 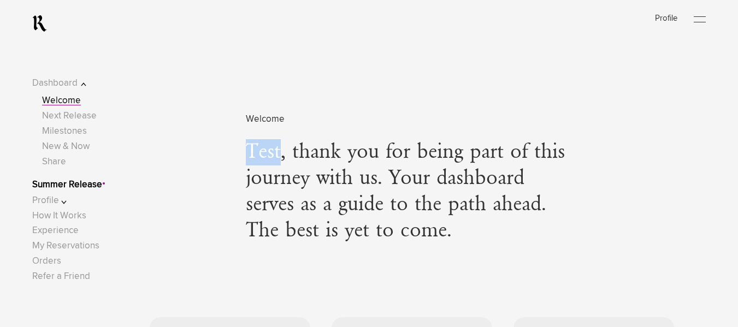 What do you see at coordinates (61, 100) in the screenshot?
I see `a: Welcome` at bounding box center [61, 100].